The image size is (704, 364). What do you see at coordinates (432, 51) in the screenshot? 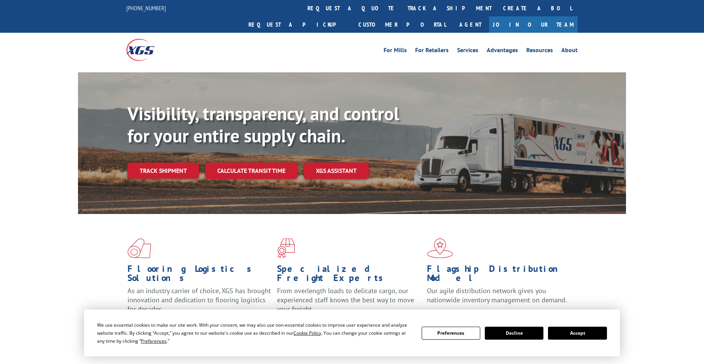
I see `a: For Retailers` at bounding box center [432, 51].